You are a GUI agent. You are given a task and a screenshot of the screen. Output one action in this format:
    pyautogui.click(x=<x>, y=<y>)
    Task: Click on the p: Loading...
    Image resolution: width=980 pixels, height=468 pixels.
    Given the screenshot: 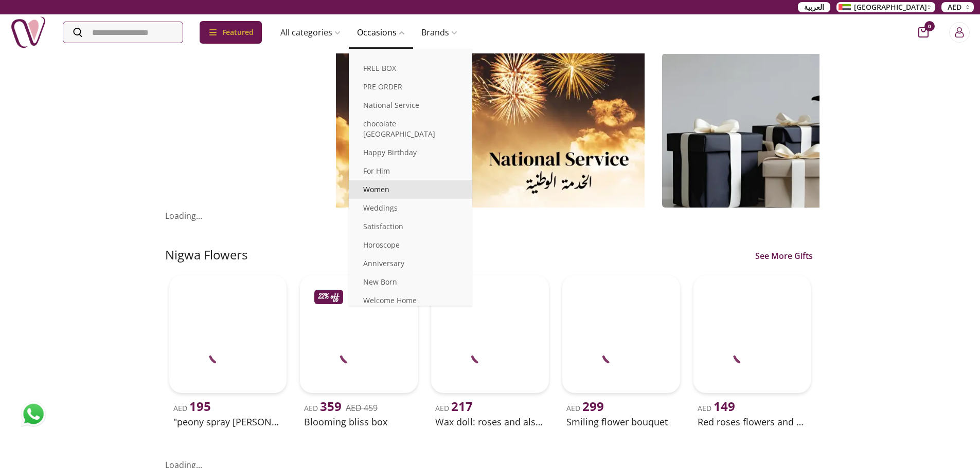 What is the action you would take?
    pyautogui.click(x=490, y=216)
    